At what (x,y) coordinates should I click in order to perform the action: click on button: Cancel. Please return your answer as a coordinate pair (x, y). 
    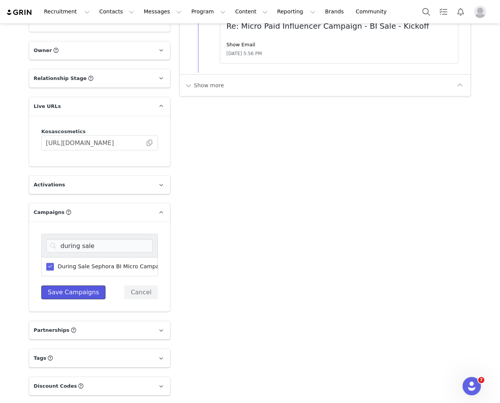
    Looking at the image, I should click on (141, 292).